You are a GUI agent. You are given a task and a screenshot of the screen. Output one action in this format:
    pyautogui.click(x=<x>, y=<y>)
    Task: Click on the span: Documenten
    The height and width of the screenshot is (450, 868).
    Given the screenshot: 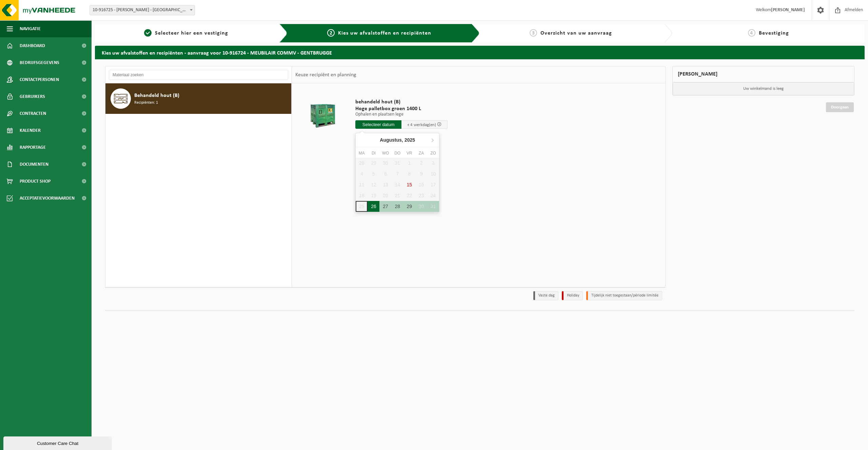 What is the action you would take?
    pyautogui.click(x=34, y=164)
    